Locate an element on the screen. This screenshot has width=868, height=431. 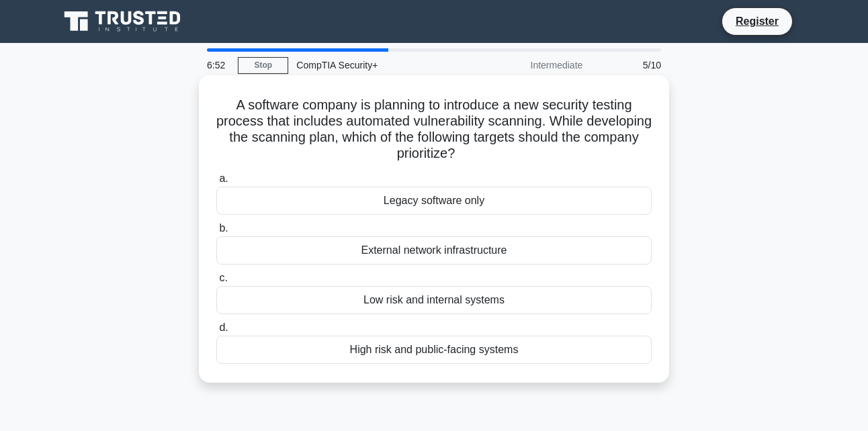
div: 5/10 is located at coordinates (630, 65).